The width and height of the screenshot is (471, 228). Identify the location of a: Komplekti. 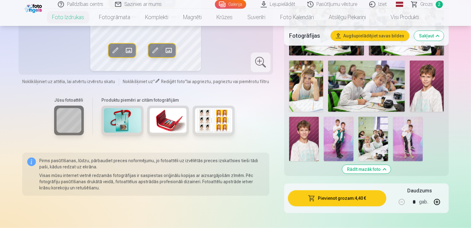
(156, 17).